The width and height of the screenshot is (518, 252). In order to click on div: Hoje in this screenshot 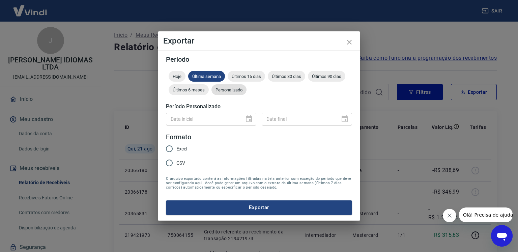, I will do `click(177, 76)`.